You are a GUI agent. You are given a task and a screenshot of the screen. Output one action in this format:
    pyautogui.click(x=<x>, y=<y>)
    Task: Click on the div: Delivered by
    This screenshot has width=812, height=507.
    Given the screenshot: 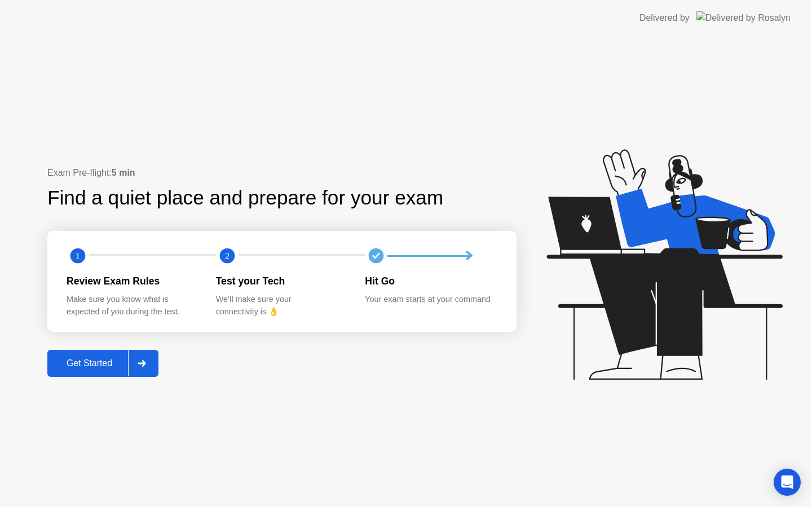 What is the action you would take?
    pyautogui.click(x=664, y=18)
    